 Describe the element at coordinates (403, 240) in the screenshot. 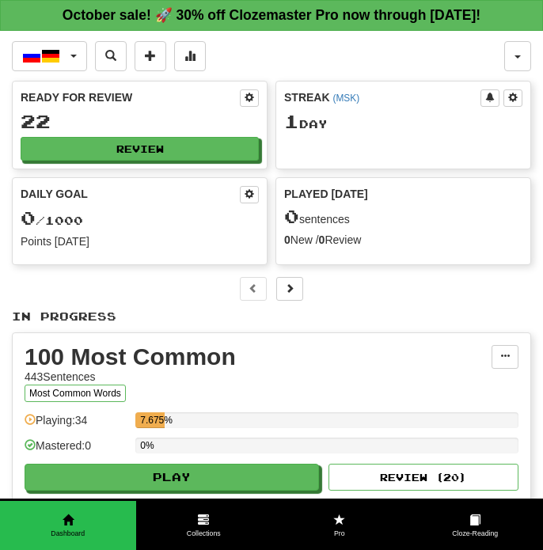

I see `div: New / Review` at that location.